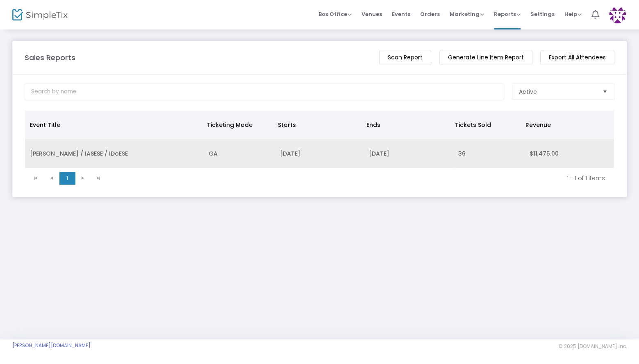 Image resolution: width=639 pixels, height=364 pixels. What do you see at coordinates (577, 57) in the screenshot?
I see `m-button: Export All Attendees` at bounding box center [577, 57].